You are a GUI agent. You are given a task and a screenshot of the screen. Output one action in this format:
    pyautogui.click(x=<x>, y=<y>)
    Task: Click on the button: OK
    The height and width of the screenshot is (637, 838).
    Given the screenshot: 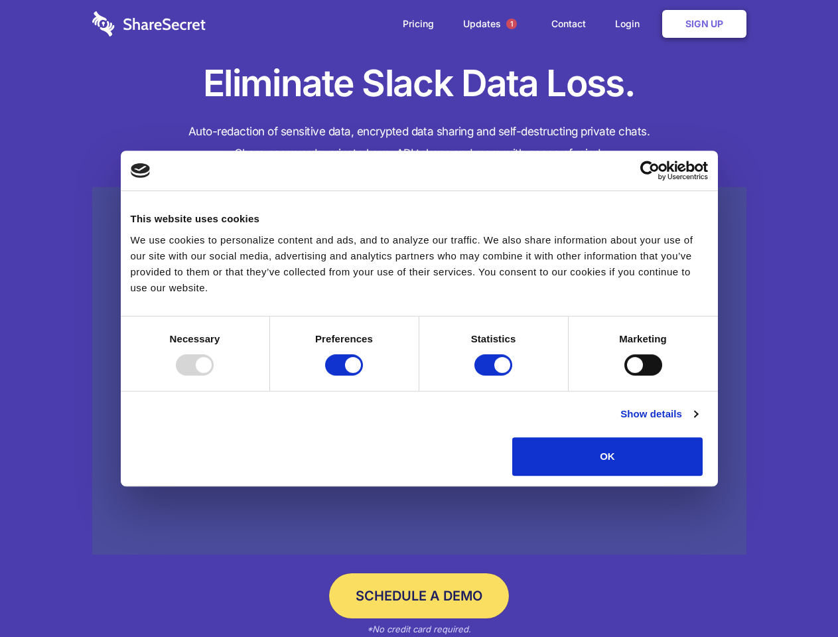 What is the action you would take?
    pyautogui.click(x=607, y=457)
    